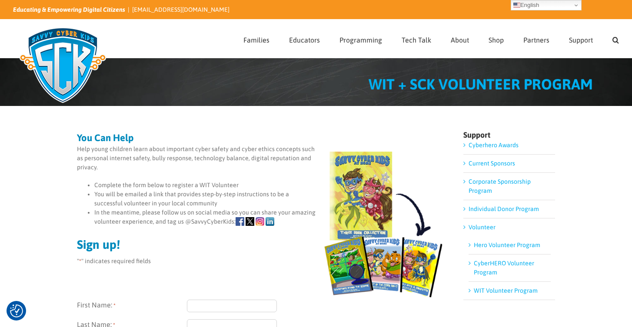  Describe the element at coordinates (431, 39) in the screenshot. I see `nav: Main Menu` at that location.